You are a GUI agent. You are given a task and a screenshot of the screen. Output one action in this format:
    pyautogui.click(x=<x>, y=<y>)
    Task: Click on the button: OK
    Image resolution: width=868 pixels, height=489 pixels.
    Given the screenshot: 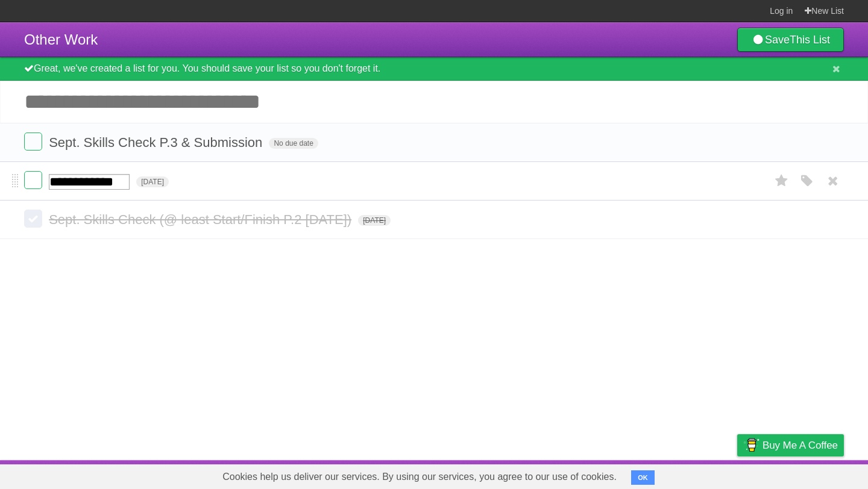 What is the action you would take?
    pyautogui.click(x=643, y=478)
    